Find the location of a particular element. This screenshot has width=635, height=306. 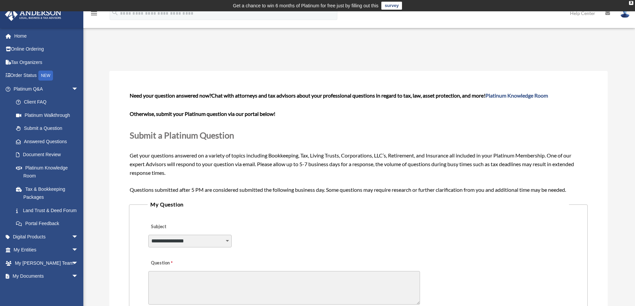

a: Home is located at coordinates (46, 36).